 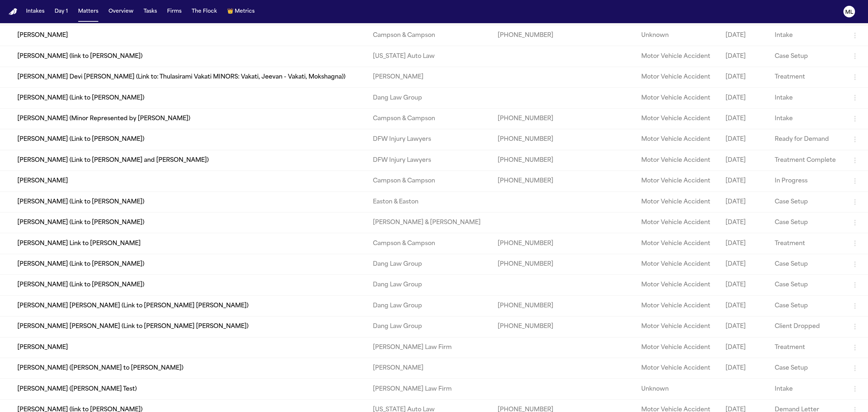 What do you see at coordinates (13, 12) in the screenshot?
I see `img: Finch Logo` at bounding box center [13, 12].